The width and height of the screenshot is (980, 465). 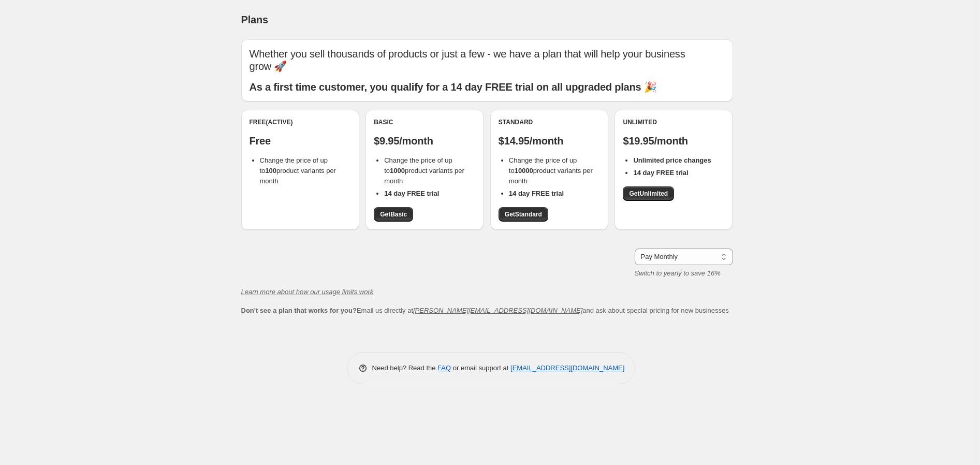 What do you see at coordinates (524, 214) in the screenshot?
I see `a: GetStandard` at bounding box center [524, 214].